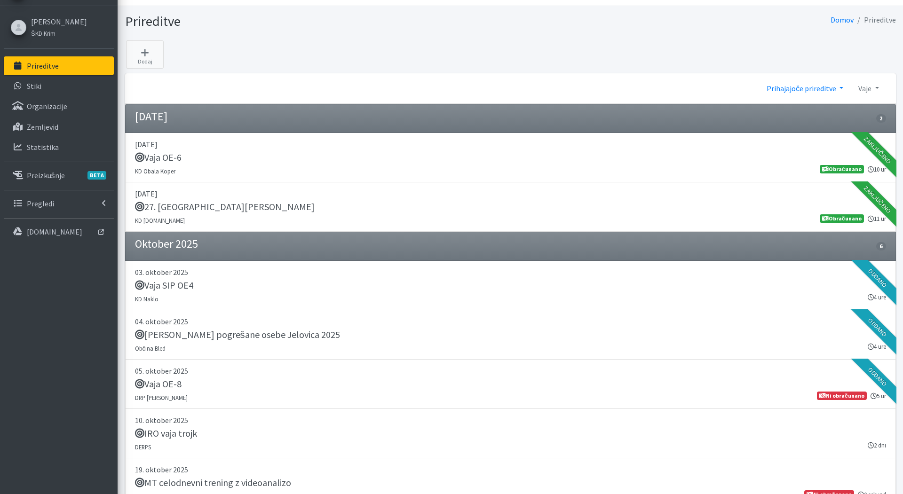 The height and width of the screenshot is (494, 903). Describe the element at coordinates (510, 322) in the screenshot. I see `p: 04. oktober 2025` at that location.